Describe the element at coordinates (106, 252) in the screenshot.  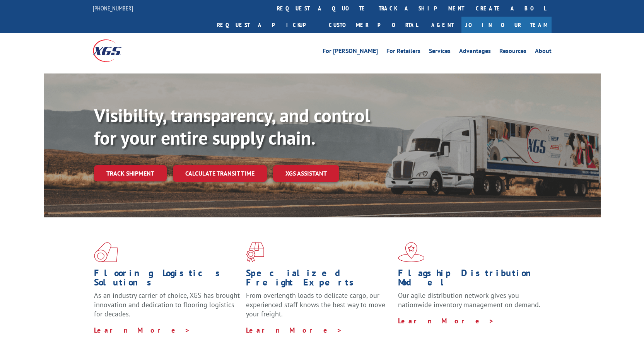
I see `img: xgs-icon-total-supply-chain-intelligence-red` at that location.